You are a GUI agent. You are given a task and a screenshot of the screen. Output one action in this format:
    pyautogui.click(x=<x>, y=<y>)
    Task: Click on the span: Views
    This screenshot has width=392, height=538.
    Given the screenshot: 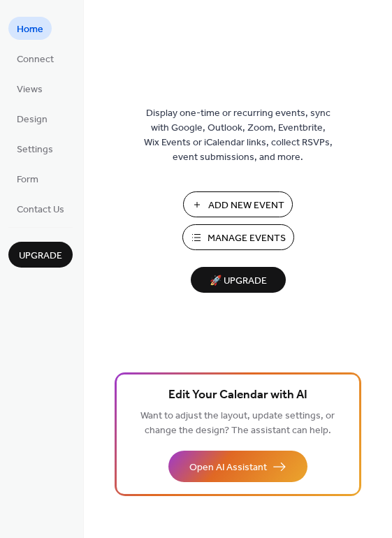 What is the action you would take?
    pyautogui.click(x=29, y=90)
    